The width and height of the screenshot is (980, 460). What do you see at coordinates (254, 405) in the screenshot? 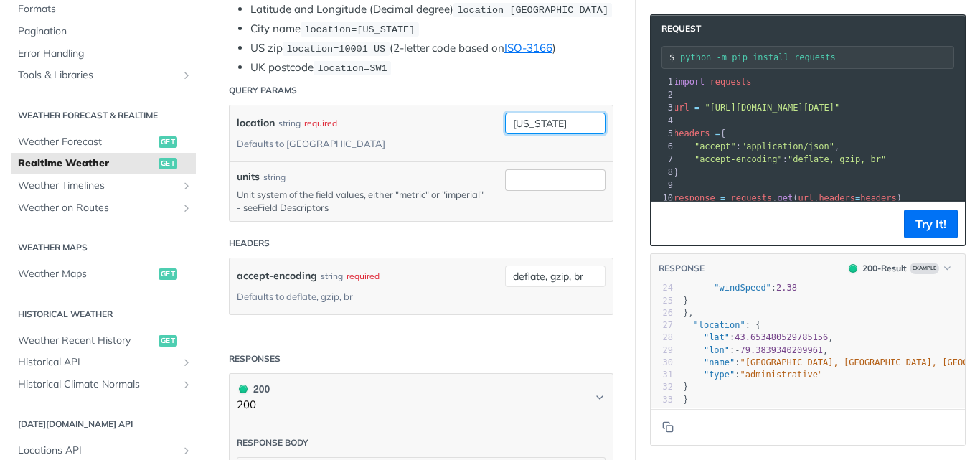
I see `p: 200` at bounding box center [254, 405].